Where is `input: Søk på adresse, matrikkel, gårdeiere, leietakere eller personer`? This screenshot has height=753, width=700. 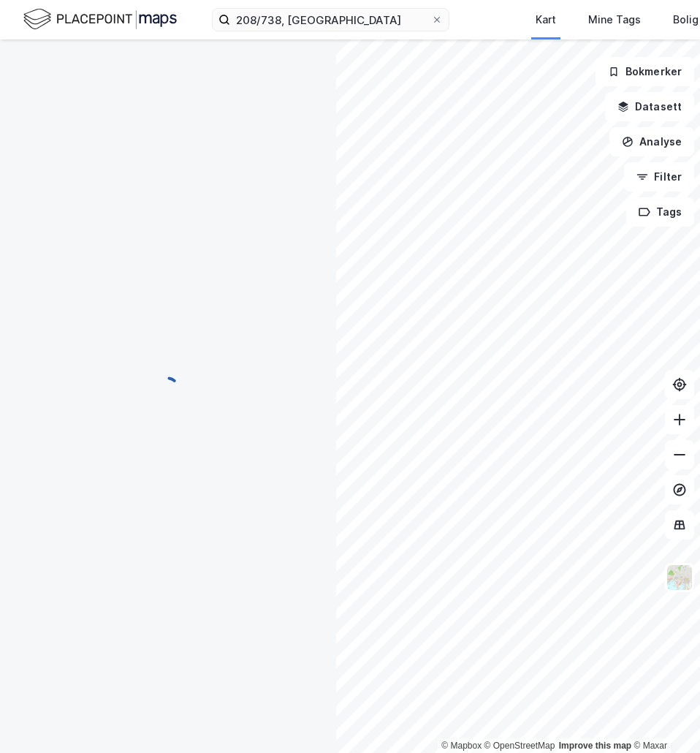
input: Søk på adresse, matrikkel, gårdeiere, leietakere eller personer is located at coordinates (330, 20).